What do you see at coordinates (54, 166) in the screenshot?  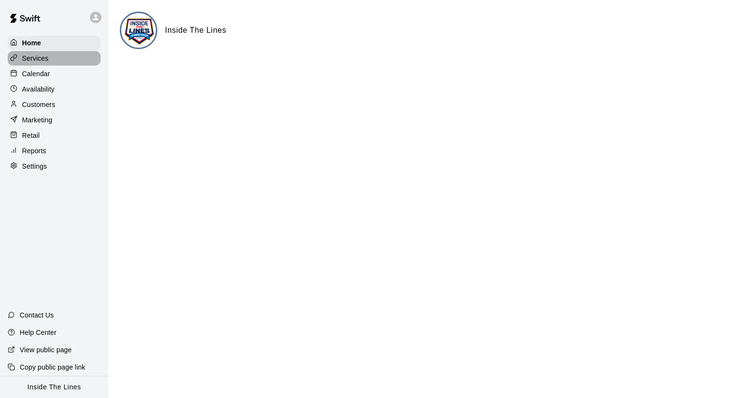 I see `a: Settings` at bounding box center [54, 166].